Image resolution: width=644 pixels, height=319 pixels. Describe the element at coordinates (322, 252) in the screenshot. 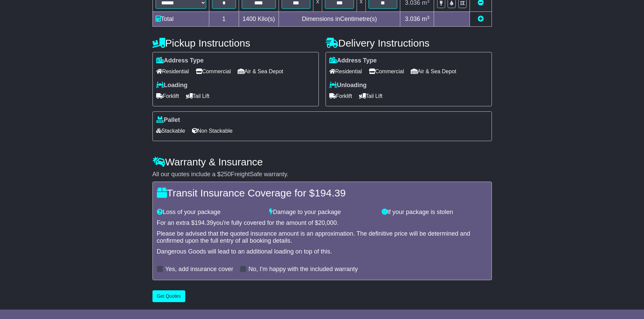

I see `div: Dangerous Goods will lead to an additional loading on top of this.` at that location.